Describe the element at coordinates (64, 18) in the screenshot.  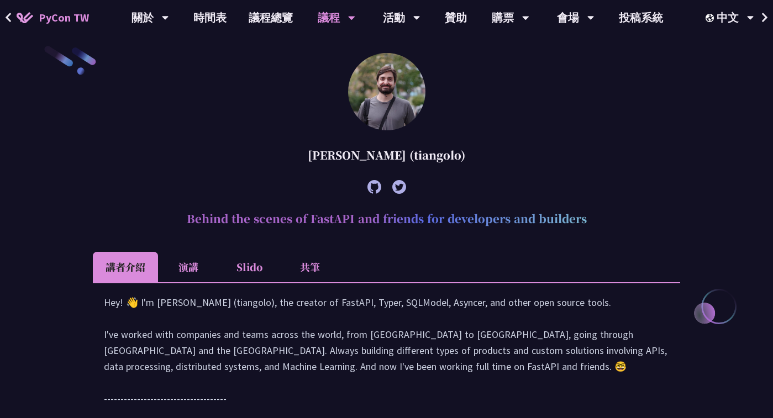
I see `span: PyCon TW` at that location.